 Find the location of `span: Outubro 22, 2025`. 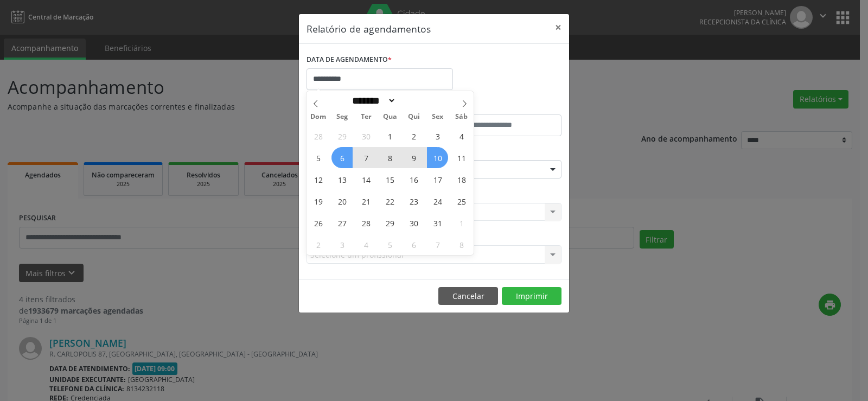

span: Outubro 22, 2025 is located at coordinates (390, 201).